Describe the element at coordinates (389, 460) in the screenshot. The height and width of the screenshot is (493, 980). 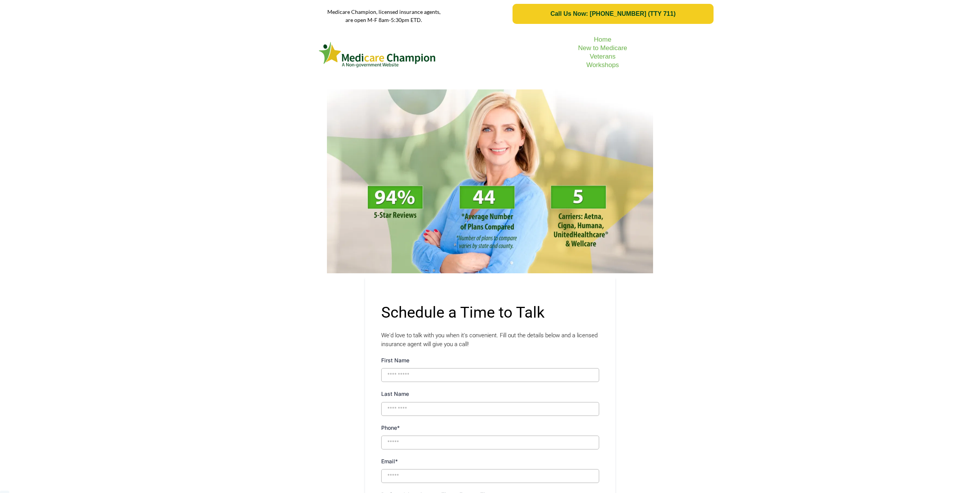
I see `label: Email` at that location.